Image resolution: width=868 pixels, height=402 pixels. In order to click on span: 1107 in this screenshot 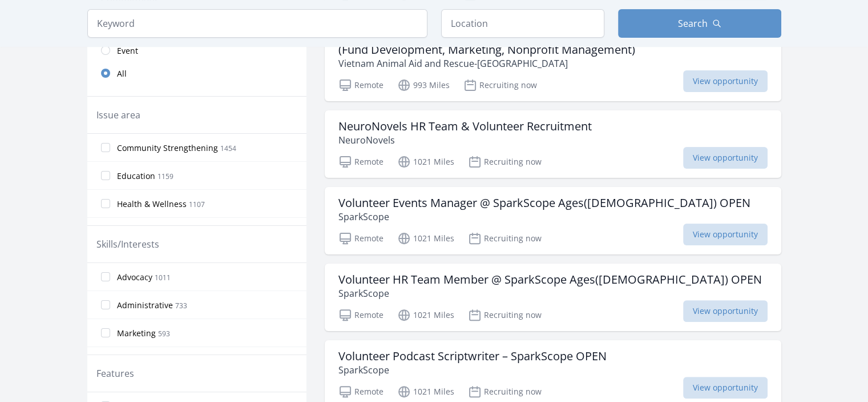, I will do `click(197, 204)`.